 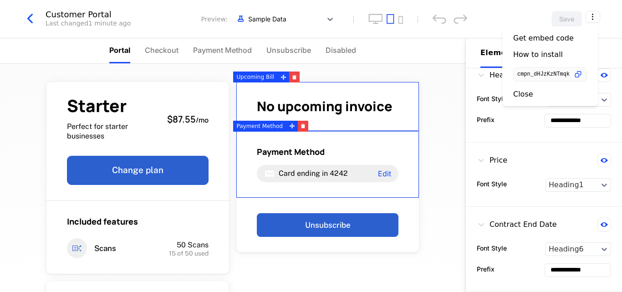 I want to click on span: 15 of 50 used, so click(x=188, y=253).